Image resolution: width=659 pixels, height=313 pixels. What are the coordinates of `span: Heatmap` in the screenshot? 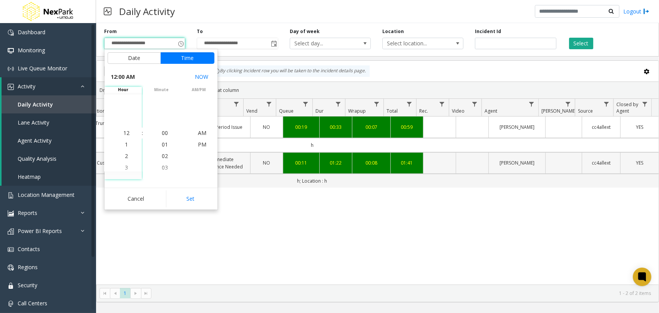 It's located at (29, 176).